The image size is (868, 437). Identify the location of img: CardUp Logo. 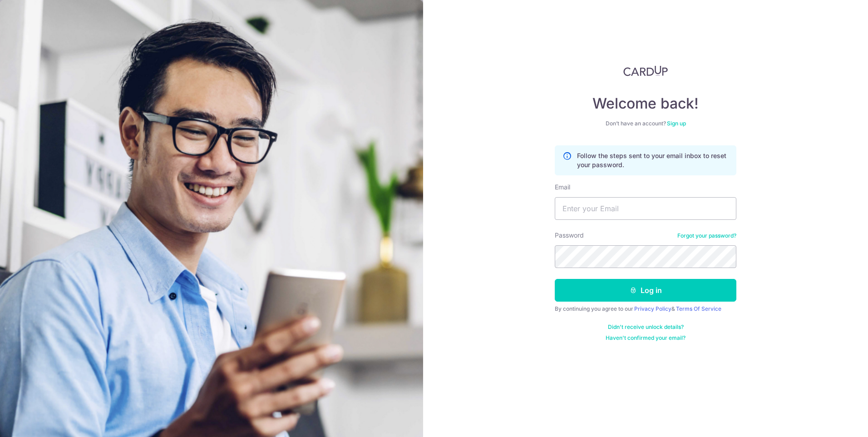
(645, 71).